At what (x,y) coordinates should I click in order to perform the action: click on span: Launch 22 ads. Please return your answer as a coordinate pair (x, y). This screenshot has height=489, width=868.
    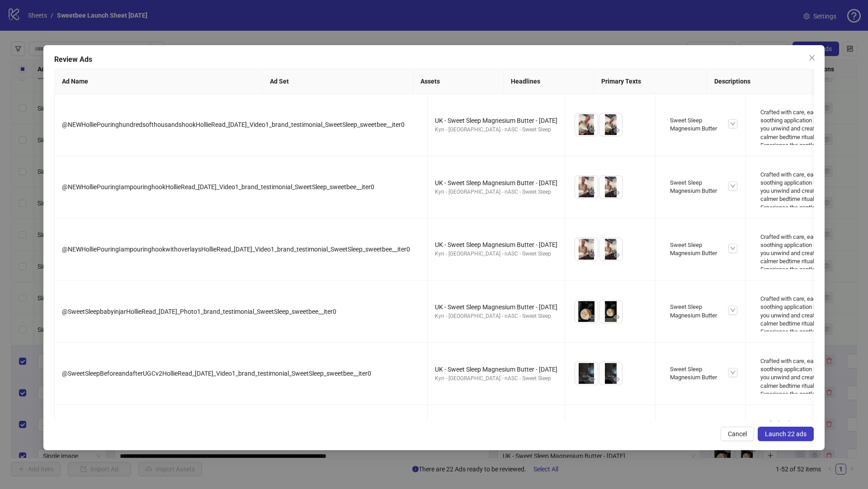
    Looking at the image, I should click on (786, 434).